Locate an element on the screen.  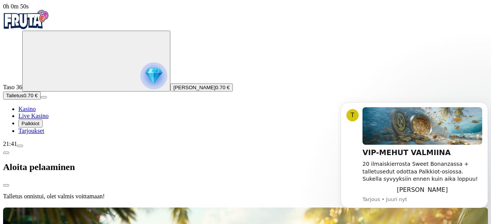
button: Talletusplus icon0.70 € is located at coordinates (22, 95).